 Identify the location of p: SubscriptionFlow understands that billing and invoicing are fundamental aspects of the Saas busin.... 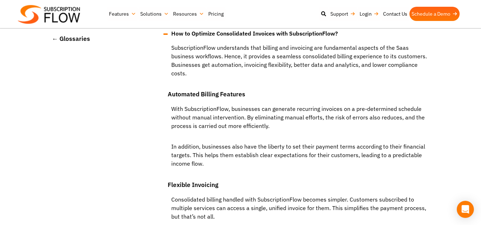
(300, 64).